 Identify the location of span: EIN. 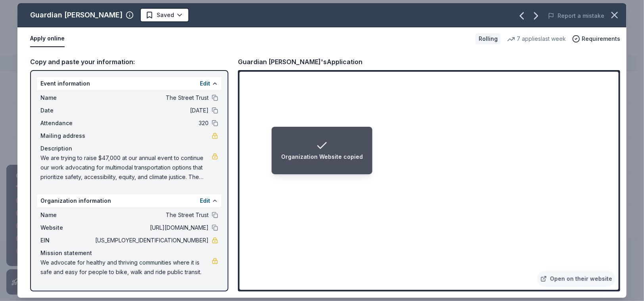
(67, 240).